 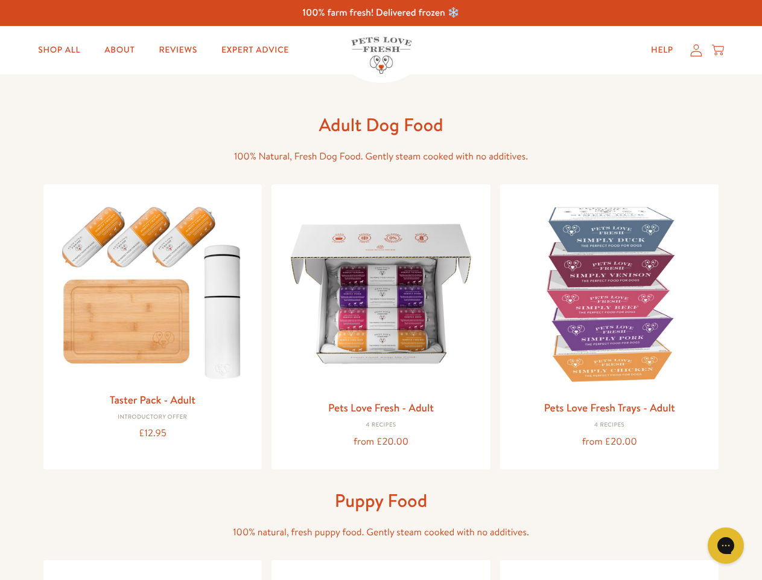 What do you see at coordinates (662, 50) in the screenshot?
I see `a: Help` at bounding box center [662, 50].